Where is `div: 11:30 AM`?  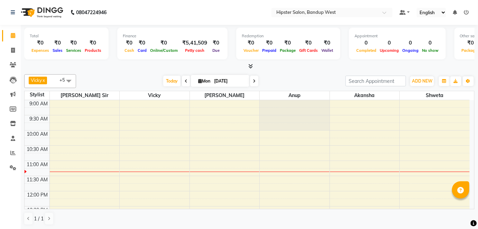 div: 11:30 AM is located at coordinates (37, 180).